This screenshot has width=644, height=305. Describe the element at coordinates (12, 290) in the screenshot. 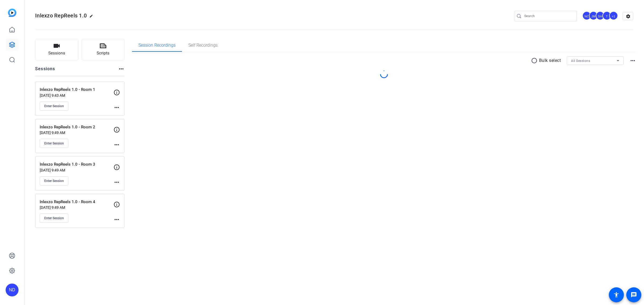

I see `div: ND` at that location.